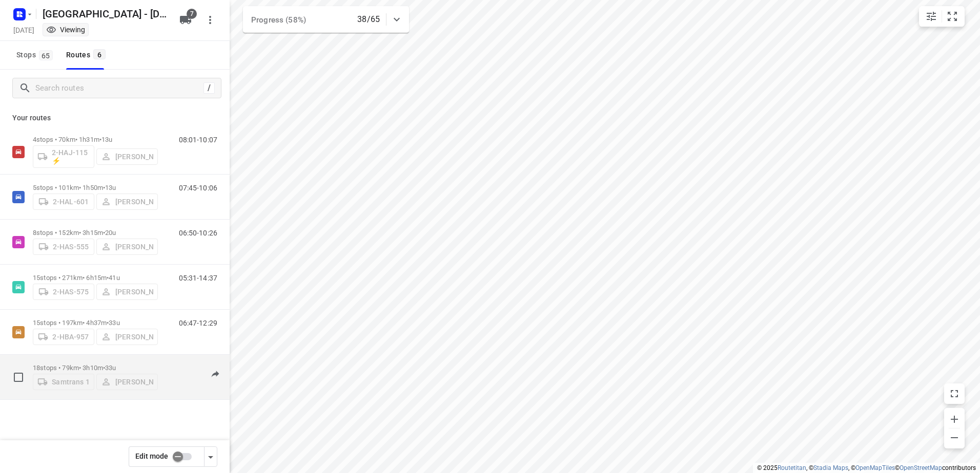  What do you see at coordinates (36, 55) in the screenshot?
I see `span: Stops` at bounding box center [36, 55].